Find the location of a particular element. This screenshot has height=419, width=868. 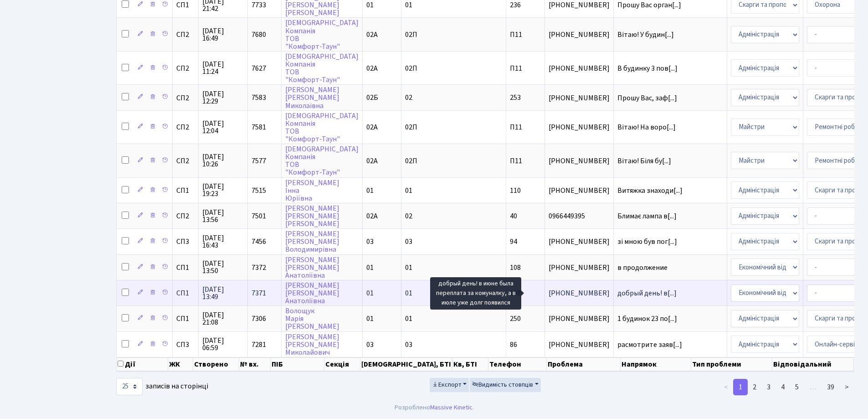

span: Вітаю! Біля бу[...] is located at coordinates (644, 161).